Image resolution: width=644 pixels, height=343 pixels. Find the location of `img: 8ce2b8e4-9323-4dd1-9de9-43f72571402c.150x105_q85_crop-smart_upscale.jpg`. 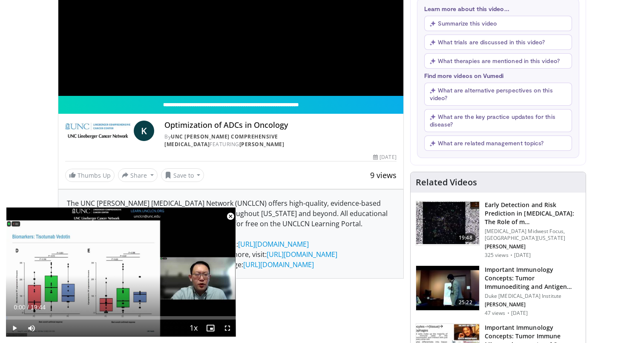

img: 8ce2b8e4-9323-4dd1-9de9-43f72571402c.150x105_q85_crop-smart_upscale.jpg is located at coordinates (448, 223).